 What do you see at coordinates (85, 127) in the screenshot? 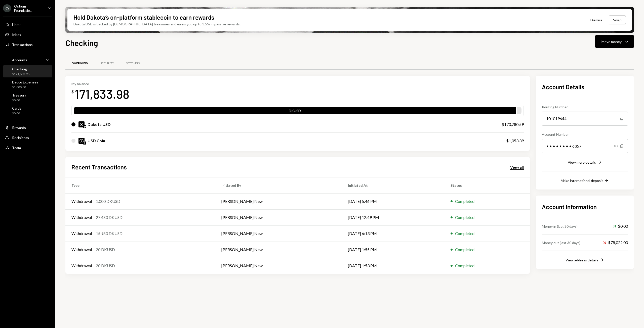
I see `img: base-mainnet` at bounding box center [85, 127].